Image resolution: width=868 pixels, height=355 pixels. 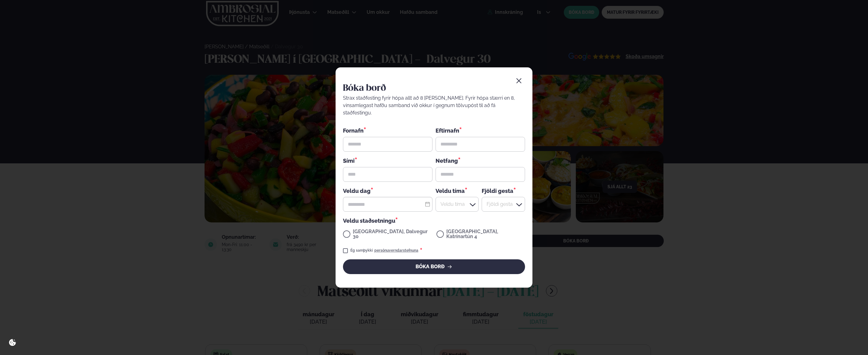 What do you see at coordinates (503, 191) in the screenshot?
I see `div: Fjöldi gesta` at bounding box center [503, 191].